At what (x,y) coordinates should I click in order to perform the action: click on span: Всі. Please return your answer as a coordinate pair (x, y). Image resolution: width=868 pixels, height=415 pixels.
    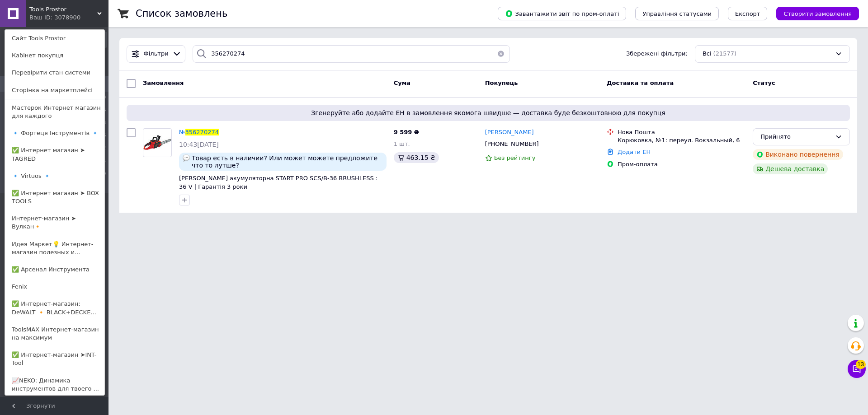
    Looking at the image, I should click on (707, 53).